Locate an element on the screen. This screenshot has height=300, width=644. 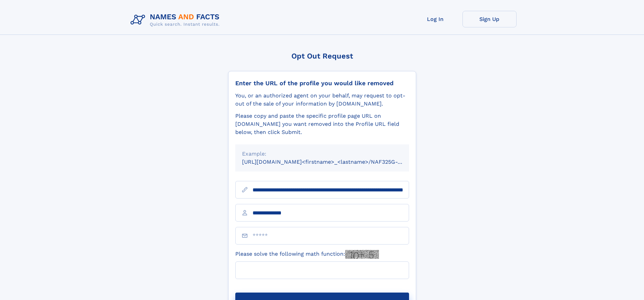
img: Logo Names and Facts is located at coordinates (176, 20).